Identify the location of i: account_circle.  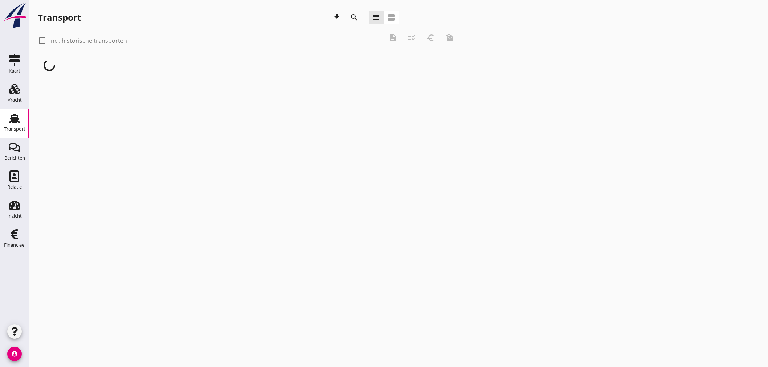
(15, 354).